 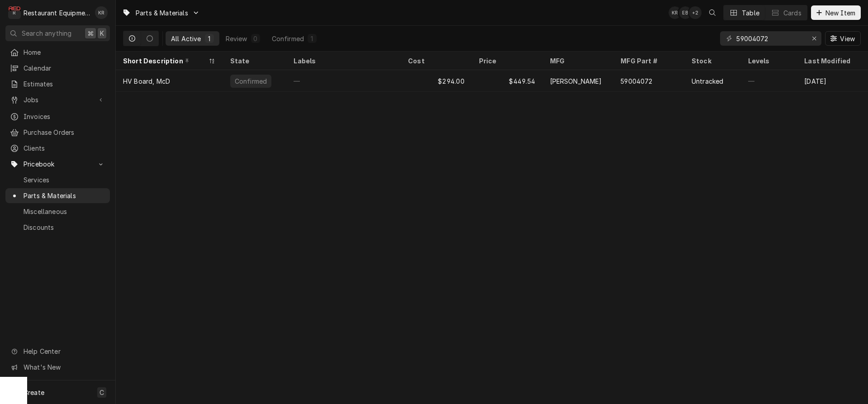 What do you see at coordinates (57, 100) in the screenshot?
I see `a: Go to Jobs` at bounding box center [57, 100].